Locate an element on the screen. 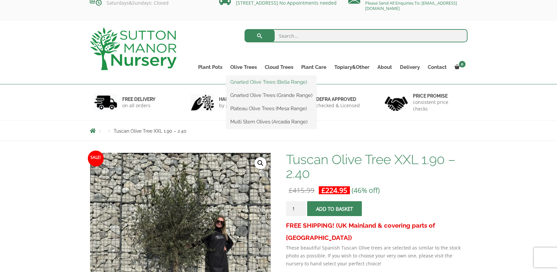 Image resolution: width=557 pixels, height=272 pixels. p: on all orders is located at coordinates (139, 106).